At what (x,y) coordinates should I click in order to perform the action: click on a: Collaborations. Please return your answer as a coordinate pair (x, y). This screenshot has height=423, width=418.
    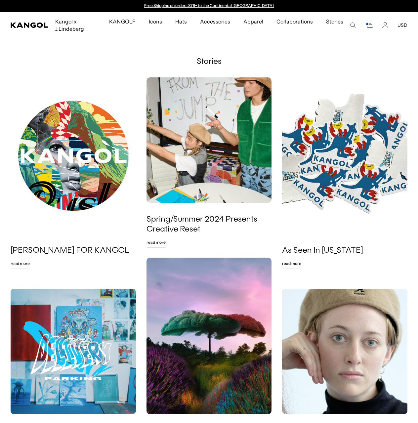
    Looking at the image, I should click on (294, 22).